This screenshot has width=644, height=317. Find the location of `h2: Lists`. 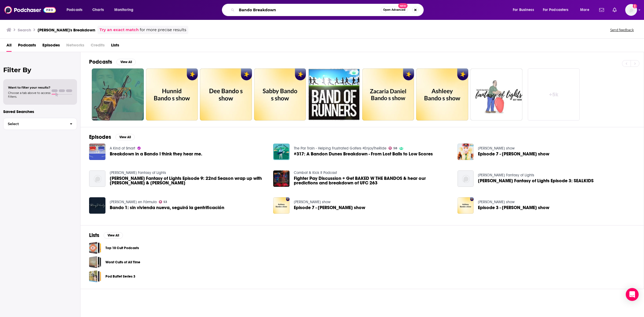

h2: Lists is located at coordinates (94, 235).